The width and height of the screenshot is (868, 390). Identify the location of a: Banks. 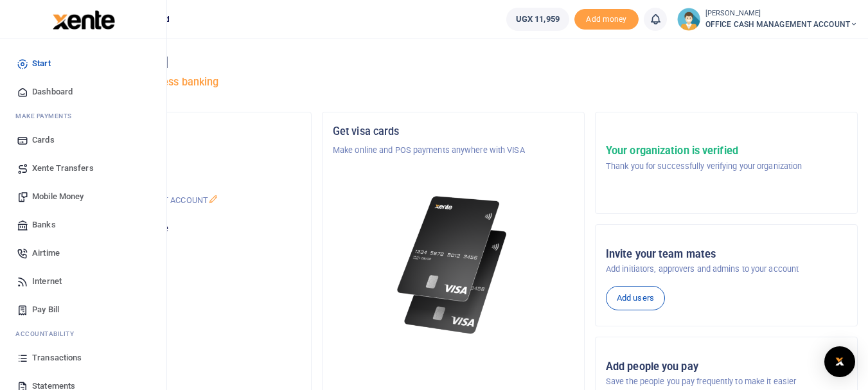
(83, 224).